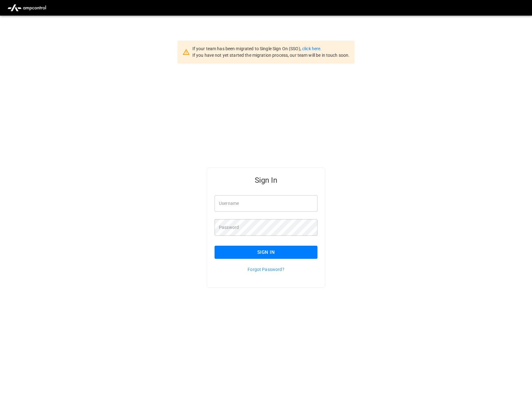  I want to click on p: Forgot Password?, so click(266, 269).